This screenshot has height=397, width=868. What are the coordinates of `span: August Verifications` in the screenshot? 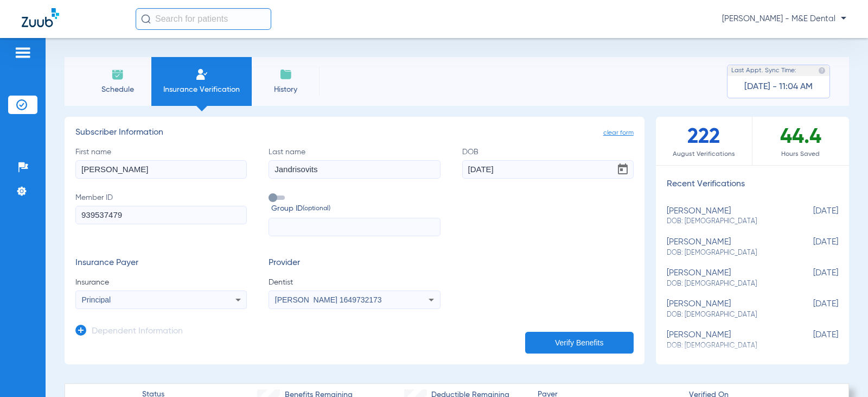 It's located at (704, 154).